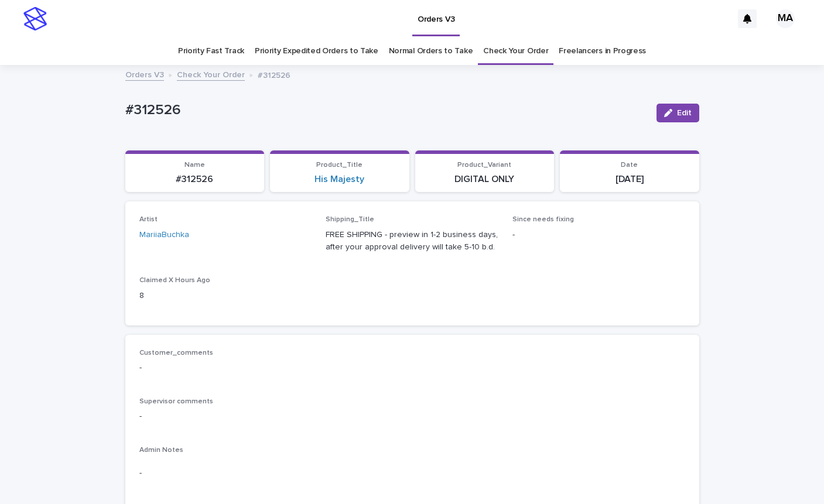 The width and height of the screenshot is (824, 504). Describe the element at coordinates (431, 51) in the screenshot. I see `a: Normal Orders to Take` at that location.